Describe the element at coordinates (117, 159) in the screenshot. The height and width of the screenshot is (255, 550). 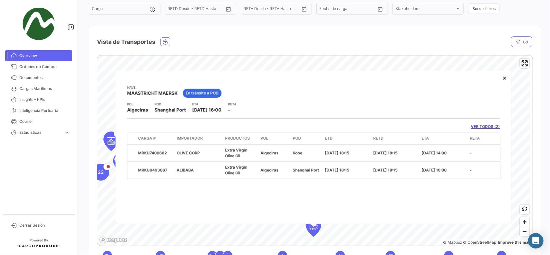
I see `span: T` at that location.